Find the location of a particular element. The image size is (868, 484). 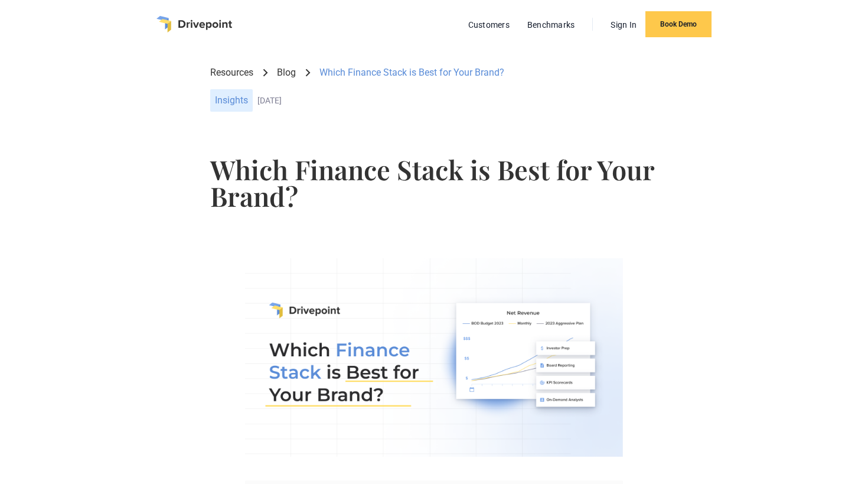

a: Book Demo is located at coordinates (679, 24).